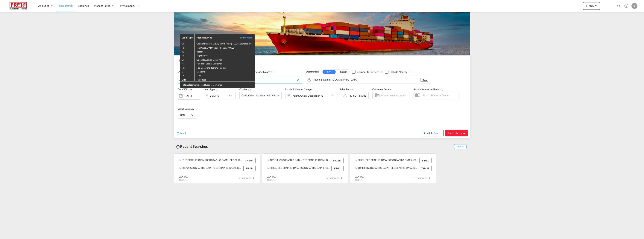  What do you see at coordinates (187, 71) in the screenshot?
I see `td: S` at bounding box center [187, 71].